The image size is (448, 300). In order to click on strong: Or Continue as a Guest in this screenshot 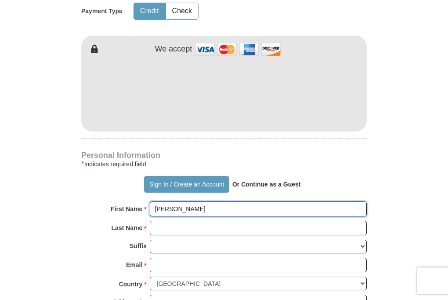, I will do `click(267, 184)`.